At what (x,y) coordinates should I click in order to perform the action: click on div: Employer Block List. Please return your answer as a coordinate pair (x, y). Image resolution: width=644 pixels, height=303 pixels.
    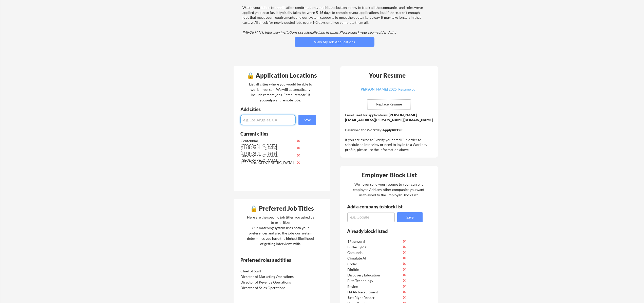
    Looking at the image, I should click on (389, 175).